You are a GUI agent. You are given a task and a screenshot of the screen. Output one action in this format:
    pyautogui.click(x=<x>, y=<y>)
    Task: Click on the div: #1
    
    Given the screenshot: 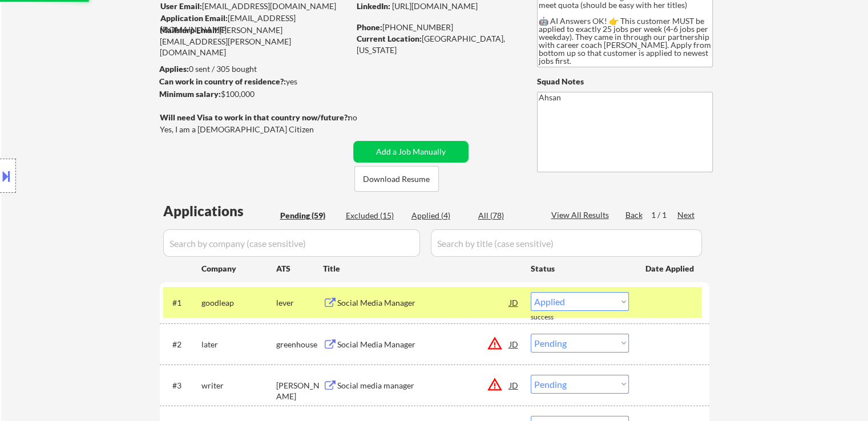 What is the action you would take?
    pyautogui.click(x=182, y=303)
    